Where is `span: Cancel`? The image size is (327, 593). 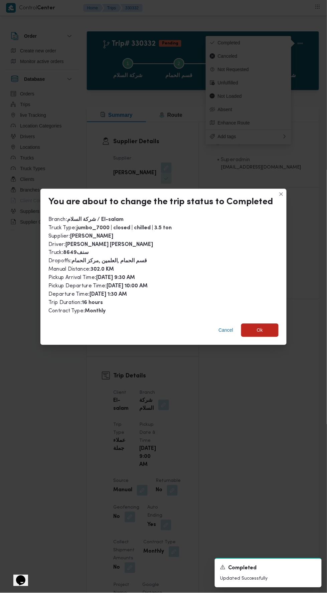 span: Cancel is located at coordinates (226, 330).